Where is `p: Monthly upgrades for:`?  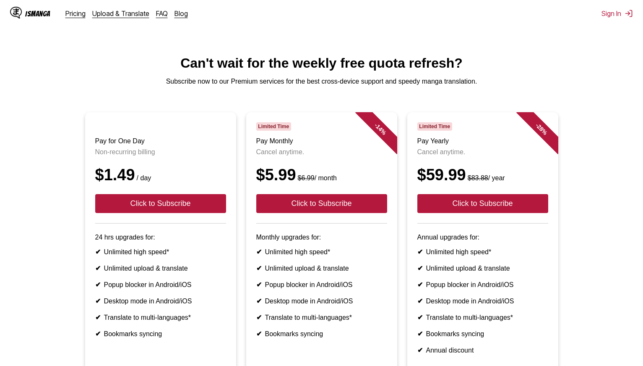
p: Monthly upgrades for: is located at coordinates (322, 237).